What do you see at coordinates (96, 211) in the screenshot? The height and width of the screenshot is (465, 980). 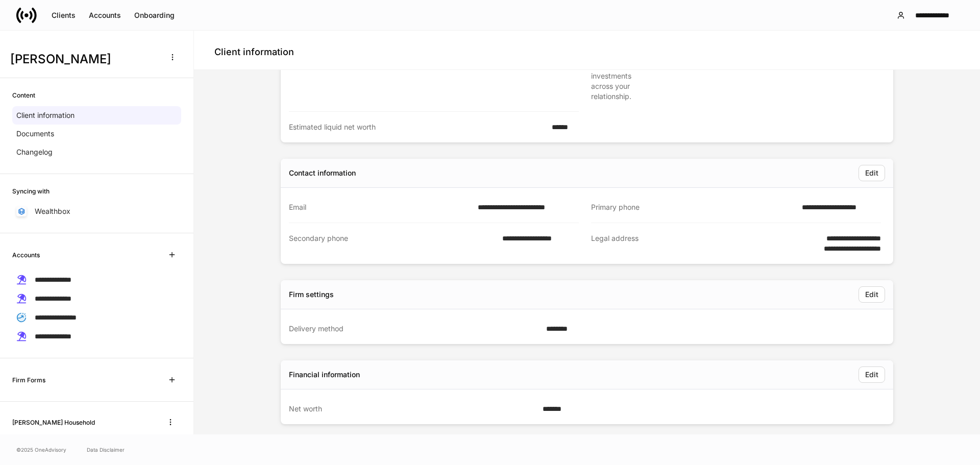 I see `a: Wealthbox` at bounding box center [96, 211].